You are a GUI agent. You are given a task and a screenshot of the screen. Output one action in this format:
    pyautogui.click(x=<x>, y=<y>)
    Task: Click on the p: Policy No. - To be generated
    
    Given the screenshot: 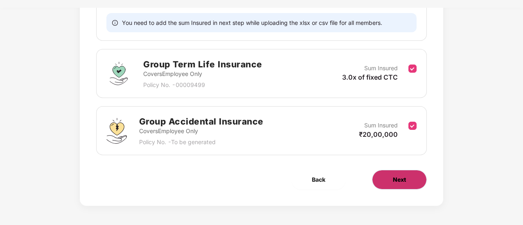 What is the action you would take?
    pyautogui.click(x=201, y=142)
    